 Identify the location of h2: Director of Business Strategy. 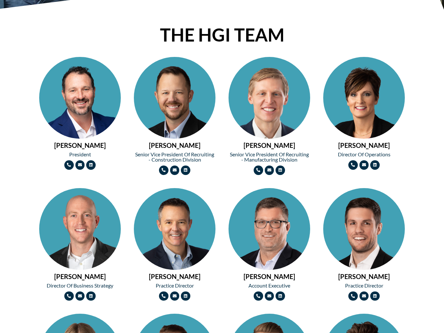
(80, 285).